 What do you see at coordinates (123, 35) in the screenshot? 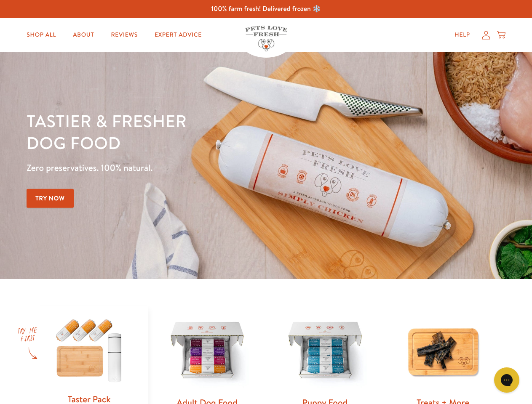
I see `a: Reviews` at bounding box center [123, 35].